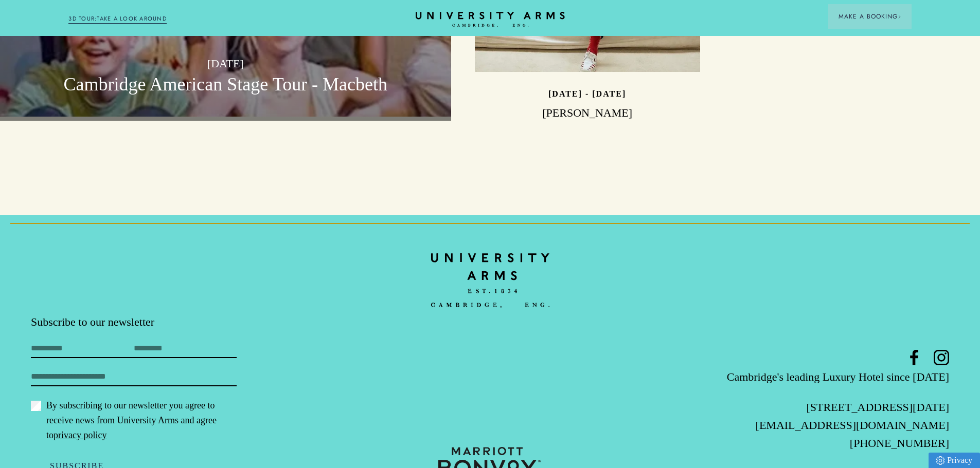  Describe the element at coordinates (36, 406) in the screenshot. I see `input: By subscribing to our newsletter you agree to receive news from University Arms and agree topriva...` at that location.